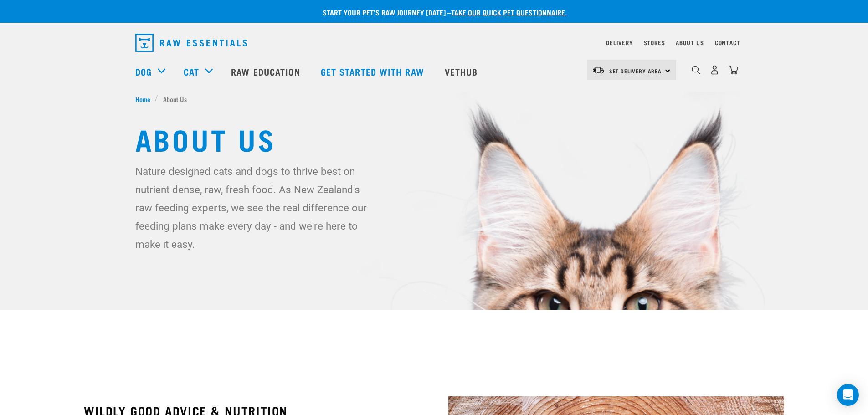 The height and width of the screenshot is (415, 868). I want to click on a: Dog, so click(143, 71).